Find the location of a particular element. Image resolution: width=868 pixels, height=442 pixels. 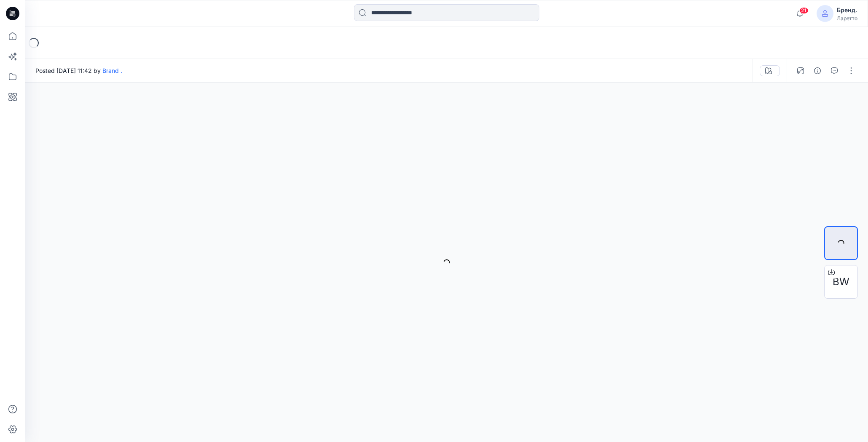

svg: avatar is located at coordinates (825, 14).